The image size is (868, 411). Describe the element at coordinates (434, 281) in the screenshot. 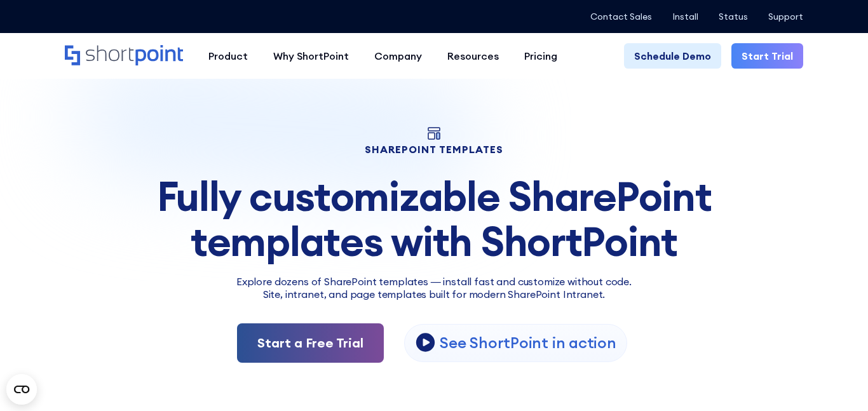

I see `p: Explore dozens of SharePoint templates — install fast and customize without code.` at that location.